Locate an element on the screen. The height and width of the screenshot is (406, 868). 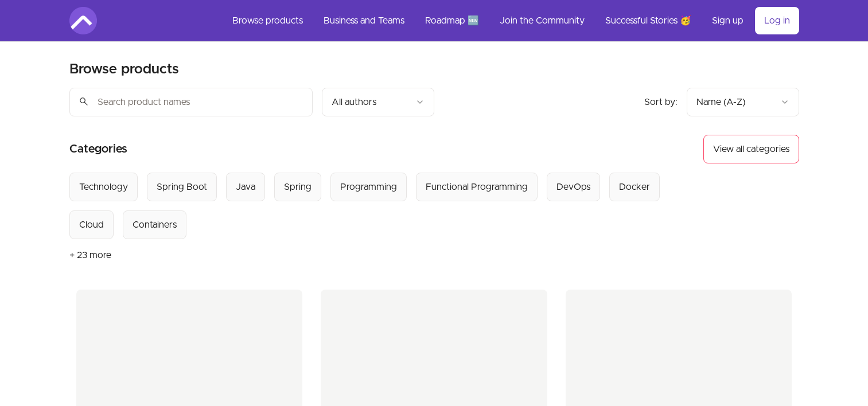
button: + 23 more is located at coordinates (90, 255).